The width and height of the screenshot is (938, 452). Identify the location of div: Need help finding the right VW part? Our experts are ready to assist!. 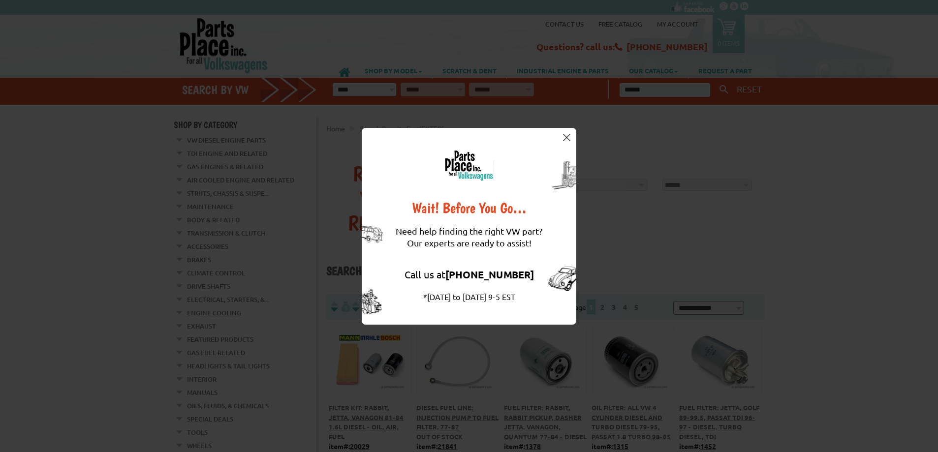
(469, 237).